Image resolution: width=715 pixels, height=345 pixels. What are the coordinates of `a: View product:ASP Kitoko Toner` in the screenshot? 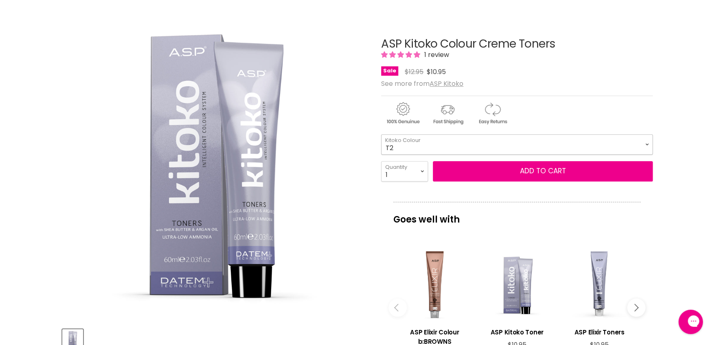 It's located at (516, 331).